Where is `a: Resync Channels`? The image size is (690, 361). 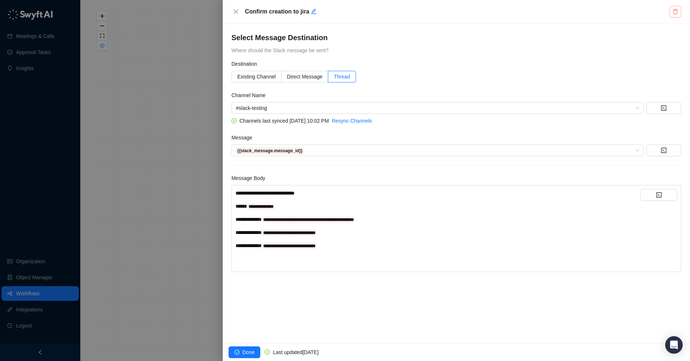 a: Resync Channels is located at coordinates (352, 121).